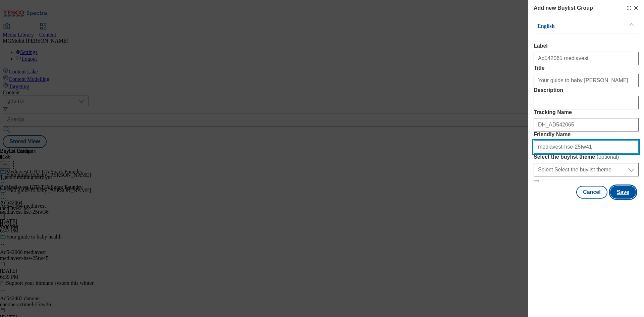 The width and height of the screenshot is (644, 317). What do you see at coordinates (623, 192) in the screenshot?
I see `button: Save` at bounding box center [623, 192].